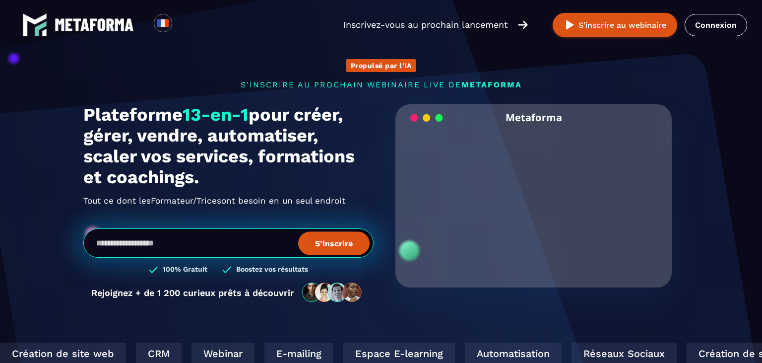 This screenshot has height=363, width=762. I want to click on input: Search for option, so click(184, 25).